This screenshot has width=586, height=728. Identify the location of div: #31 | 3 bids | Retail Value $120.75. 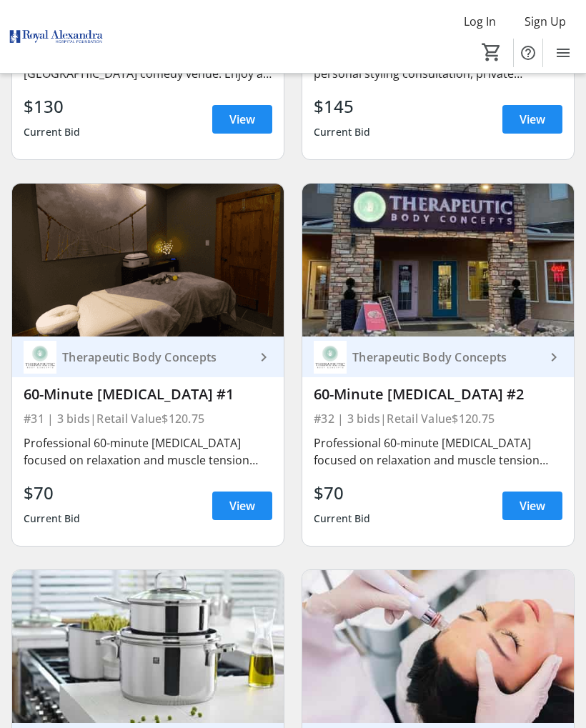
(148, 418).